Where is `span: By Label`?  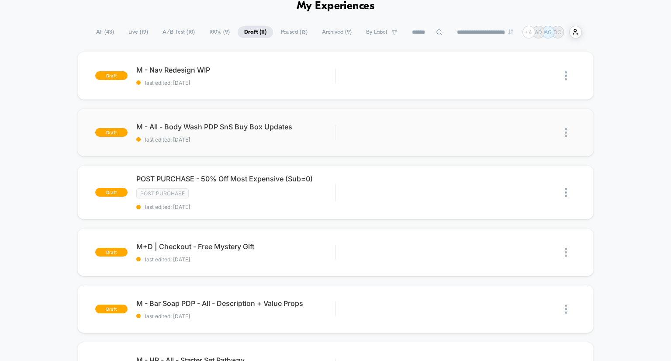
span: By Label is located at coordinates (377, 32).